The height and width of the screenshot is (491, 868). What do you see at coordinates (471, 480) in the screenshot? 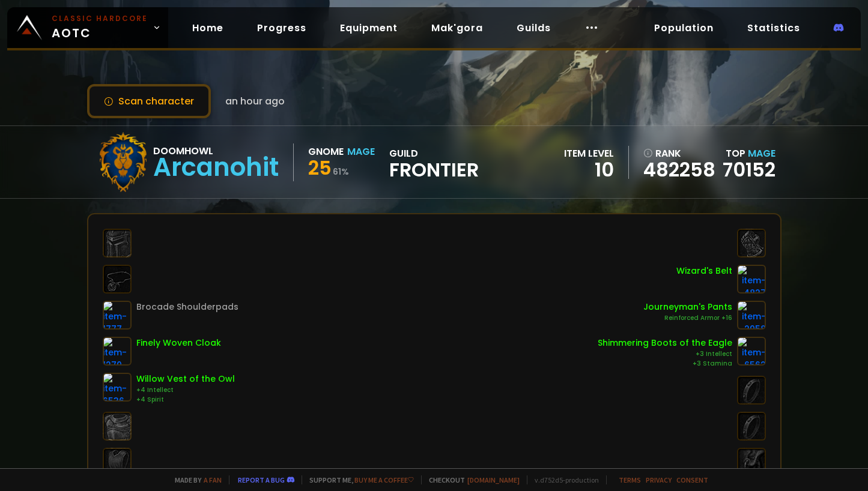
I see `span: Checkout` at bounding box center [471, 480].